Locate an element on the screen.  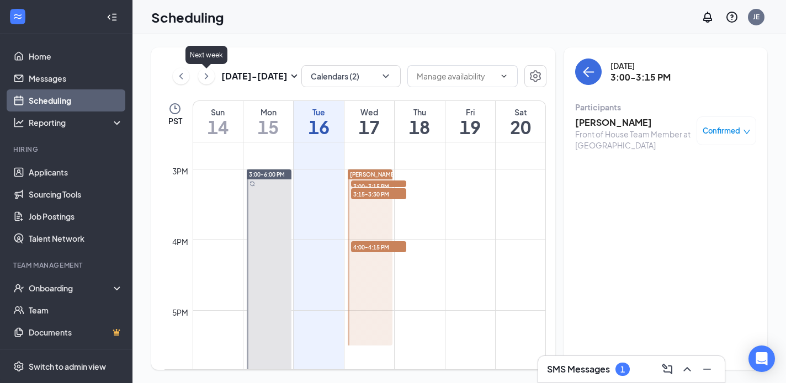
h1: 16 is located at coordinates (318, 127).